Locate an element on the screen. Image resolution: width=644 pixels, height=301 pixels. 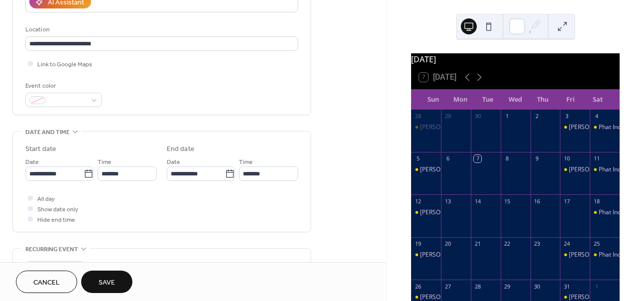
div: Tue is located at coordinates (488, 100).